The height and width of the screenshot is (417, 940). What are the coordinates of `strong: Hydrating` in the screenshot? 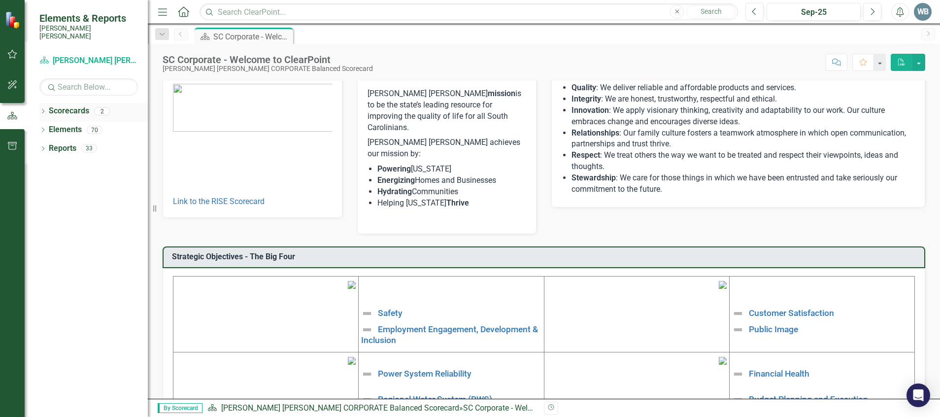 It's located at (395, 191).